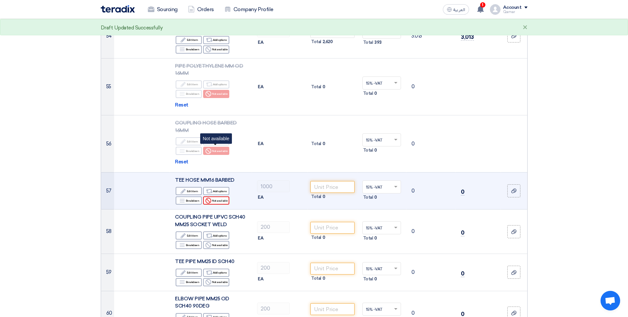  Describe the element at coordinates (431, 36) in the screenshot. I see `td: 3.013` at that location.